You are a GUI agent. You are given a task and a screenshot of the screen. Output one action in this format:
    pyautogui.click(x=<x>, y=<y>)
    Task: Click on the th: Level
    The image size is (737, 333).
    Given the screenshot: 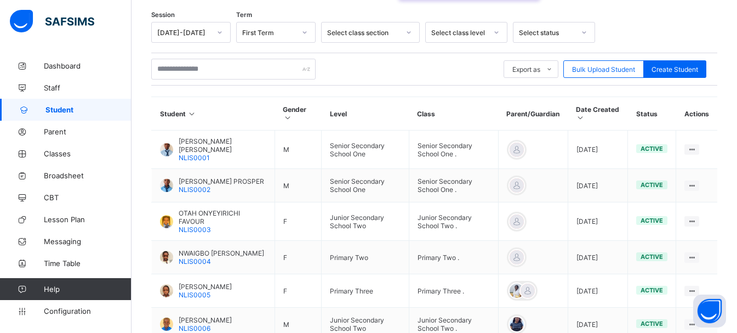 What is the action you would take?
    pyautogui.click(x=365, y=113)
    